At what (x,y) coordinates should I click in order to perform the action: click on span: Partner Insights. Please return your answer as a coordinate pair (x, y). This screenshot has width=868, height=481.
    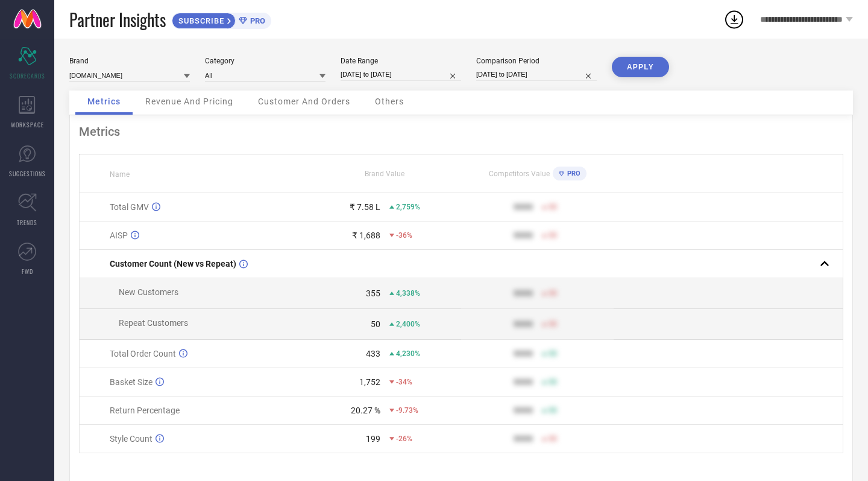
    Looking at the image, I should click on (118, 19).